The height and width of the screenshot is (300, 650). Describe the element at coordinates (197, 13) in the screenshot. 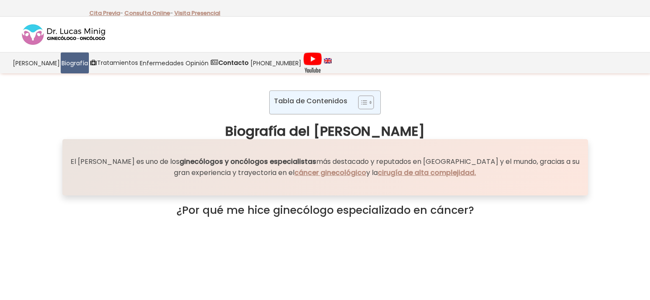

I see `a: Visita Presencial` at that location.